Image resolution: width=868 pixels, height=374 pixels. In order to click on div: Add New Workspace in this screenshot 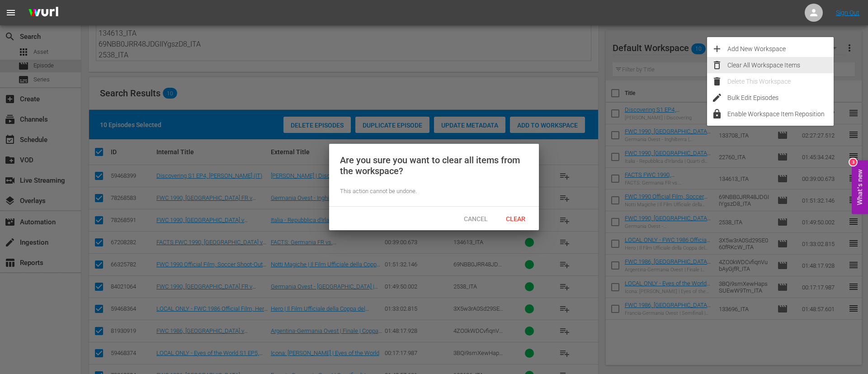, I will do `click(781, 48)`.